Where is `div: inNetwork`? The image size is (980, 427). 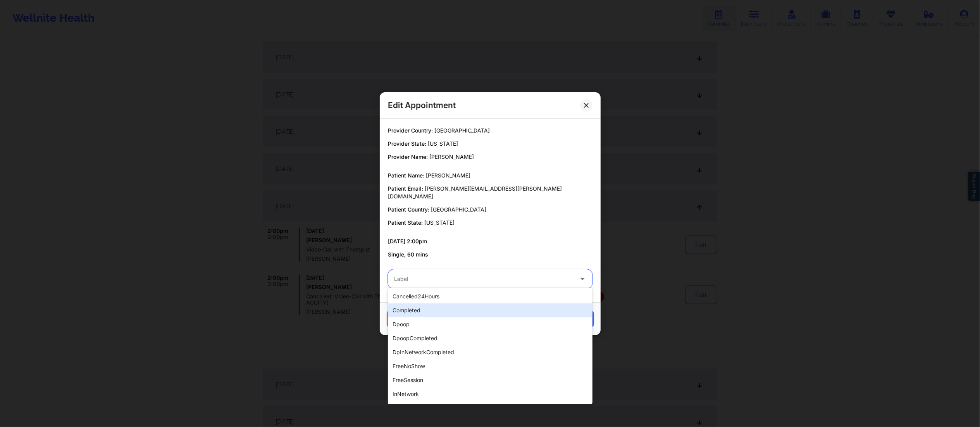 div: inNetwork is located at coordinates (490, 394).